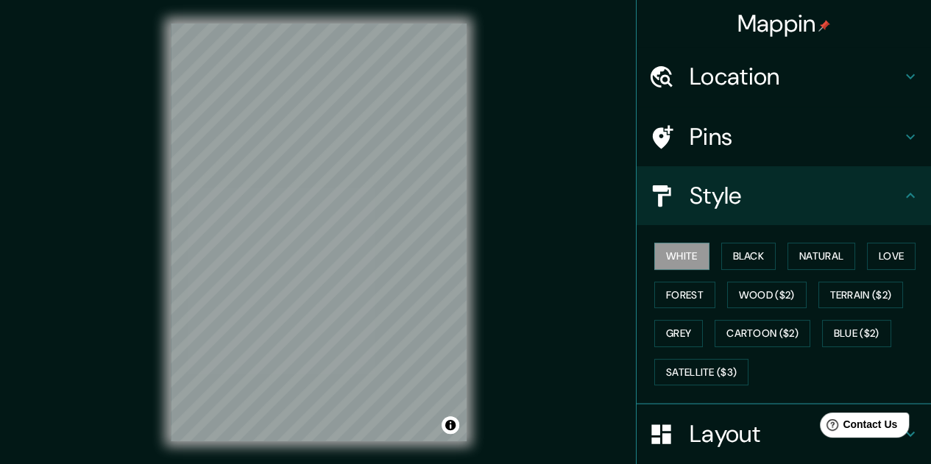 This screenshot has width=931, height=464. Describe the element at coordinates (701, 372) in the screenshot. I see `button: Satellite ($3)` at that location.